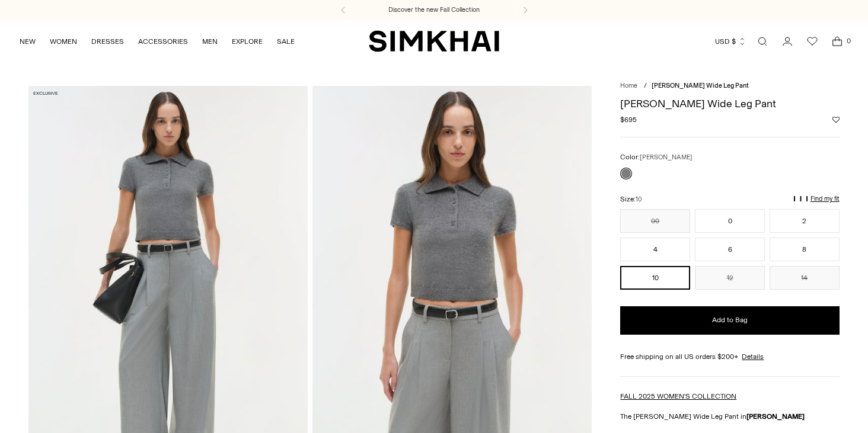 The height and width of the screenshot is (433, 868). What do you see at coordinates (730, 249) in the screenshot?
I see `button: 6` at bounding box center [730, 249].